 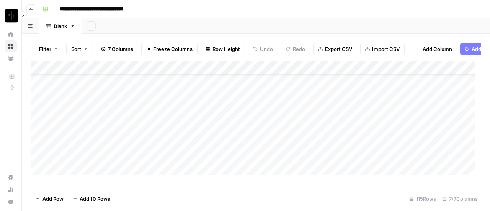 I want to click on button: Add Row, so click(x=49, y=199).